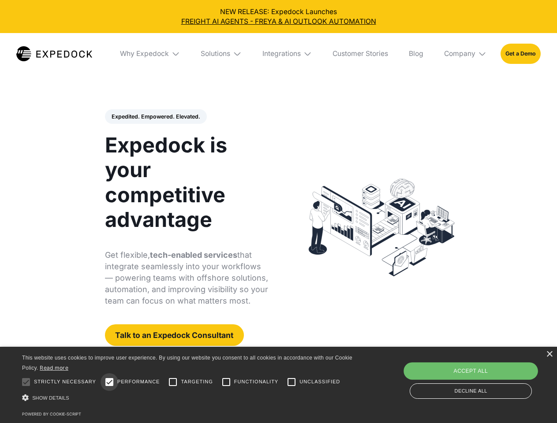  What do you see at coordinates (54, 367) in the screenshot?
I see `a: Read more` at bounding box center [54, 367].